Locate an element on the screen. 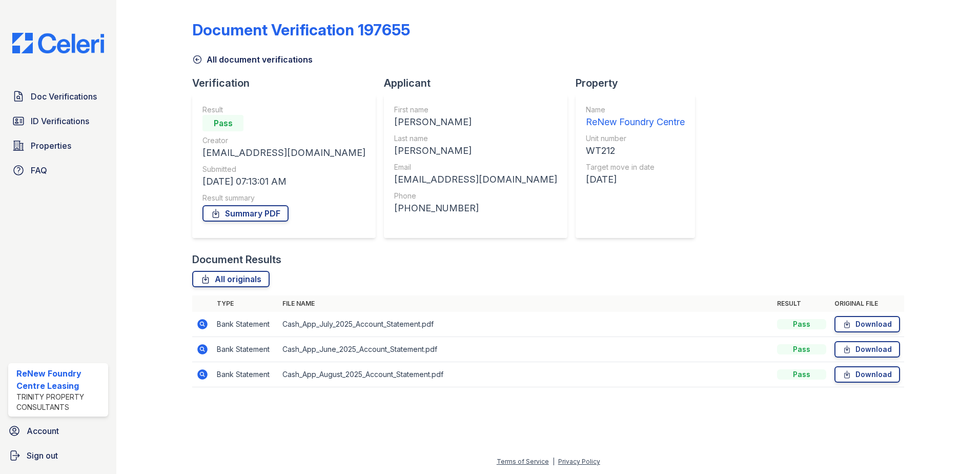  a: All document verifications is located at coordinates (252, 59).